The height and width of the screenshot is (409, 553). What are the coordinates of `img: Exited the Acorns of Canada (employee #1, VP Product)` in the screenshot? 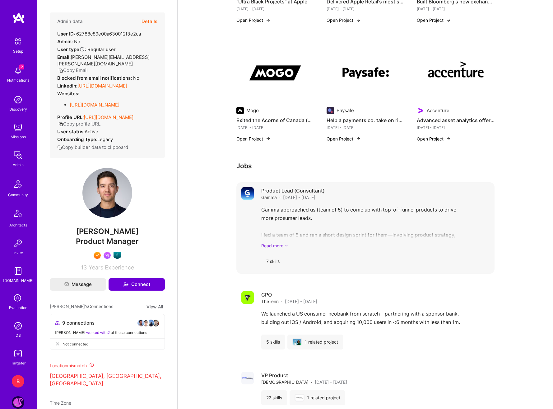 It's located at (275, 73).